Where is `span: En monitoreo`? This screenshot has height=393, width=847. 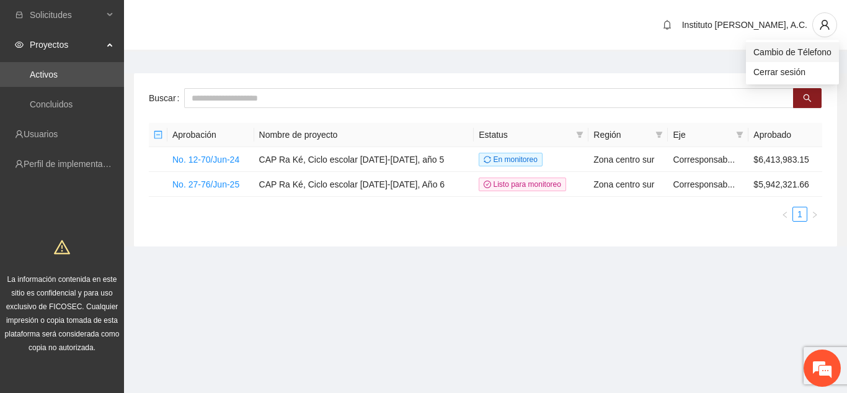
span: En monitoreo is located at coordinates (511, 159).